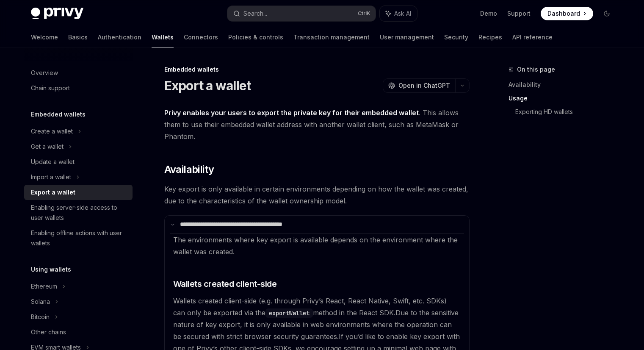 The image size is (644, 350). I want to click on a: Usage, so click(564, 98).